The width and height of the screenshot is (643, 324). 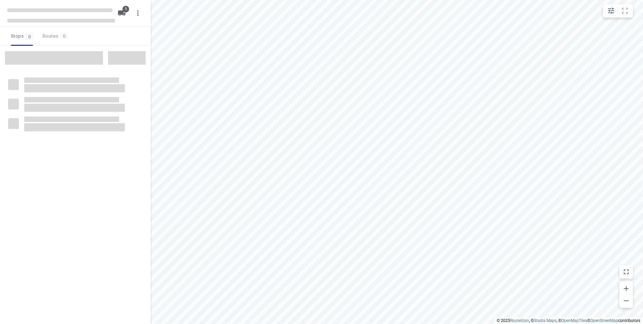 I want to click on a: Routetitan, so click(x=520, y=320).